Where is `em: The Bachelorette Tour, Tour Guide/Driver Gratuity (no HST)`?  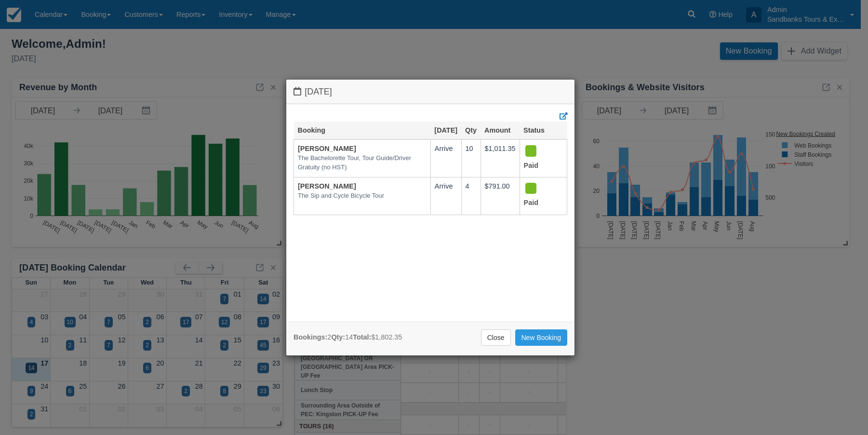 em: The Bachelorette Tour, Tour Guide/Driver Gratuity (no HST) is located at coordinates (362, 162).